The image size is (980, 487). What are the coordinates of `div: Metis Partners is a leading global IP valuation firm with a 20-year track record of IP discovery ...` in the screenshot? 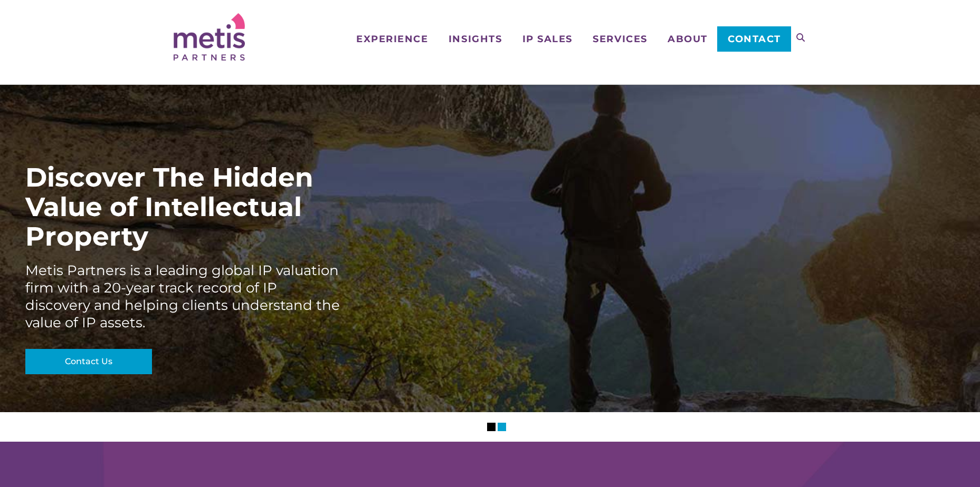 It's located at (183, 297).